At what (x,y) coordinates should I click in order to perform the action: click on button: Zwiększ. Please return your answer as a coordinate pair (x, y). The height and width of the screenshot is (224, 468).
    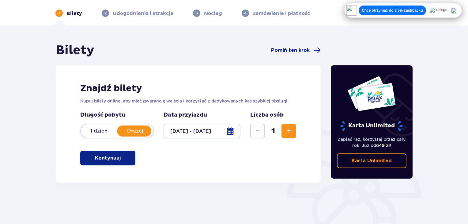
    Looking at the image, I should click on (289, 131).